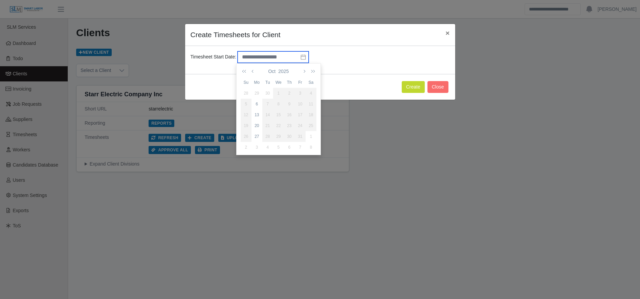  I want to click on td: 2025-10-12, so click(246, 115).